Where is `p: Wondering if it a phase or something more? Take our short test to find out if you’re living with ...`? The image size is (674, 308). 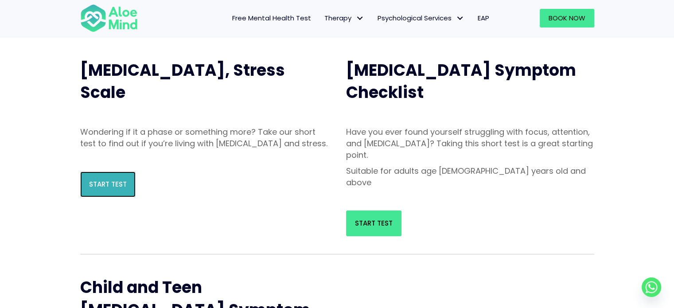 p: Wondering if it a phase or something more? Take our short test to find out if you’re living with ... is located at coordinates (204, 138).